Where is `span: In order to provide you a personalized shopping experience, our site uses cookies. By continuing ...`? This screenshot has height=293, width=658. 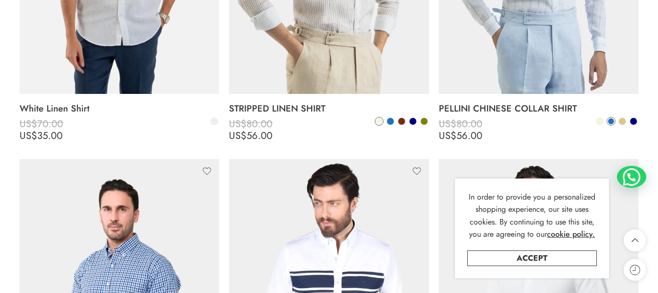 span: In order to provide you a personalized shopping experience, our site uses cookies. By continuing ... is located at coordinates (532, 216).